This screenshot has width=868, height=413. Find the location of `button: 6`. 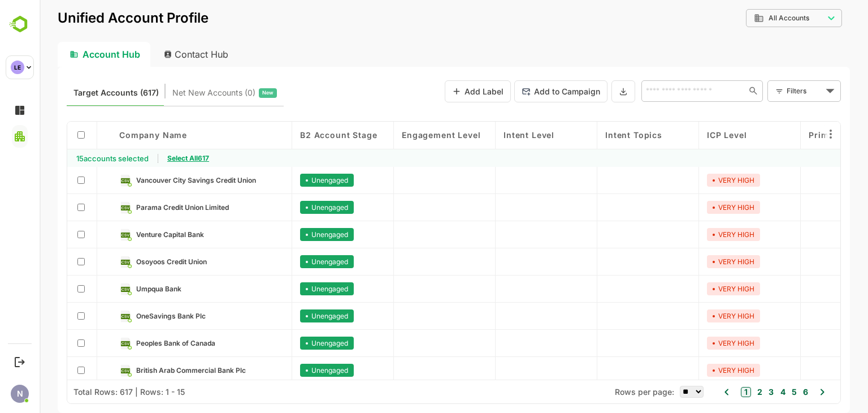

button: 6 is located at coordinates (765, 392).